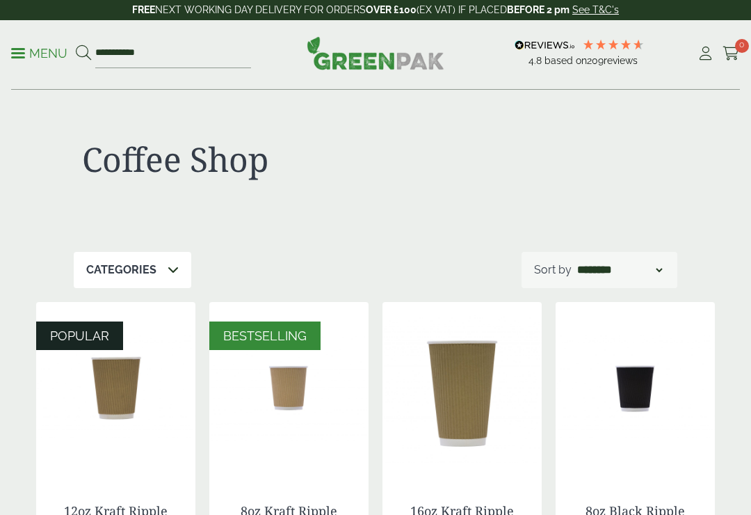 The width and height of the screenshot is (751, 515). Describe the element at coordinates (553, 270) in the screenshot. I see `p: Sort by` at that location.